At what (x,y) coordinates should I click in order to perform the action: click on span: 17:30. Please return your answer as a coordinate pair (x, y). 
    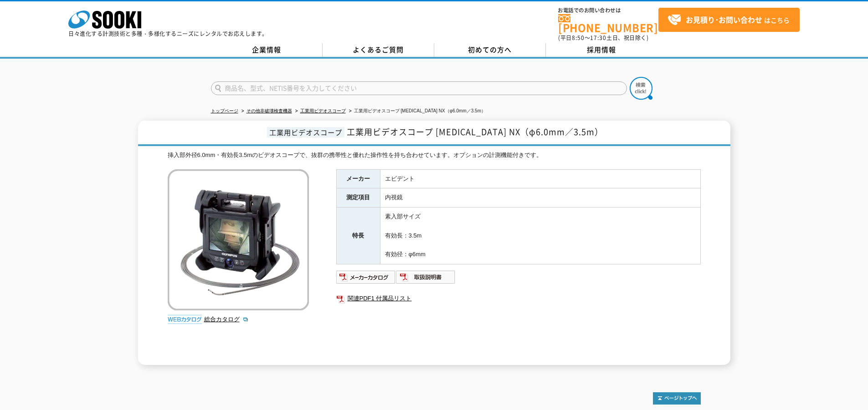
    Looking at the image, I should click on (598, 38).